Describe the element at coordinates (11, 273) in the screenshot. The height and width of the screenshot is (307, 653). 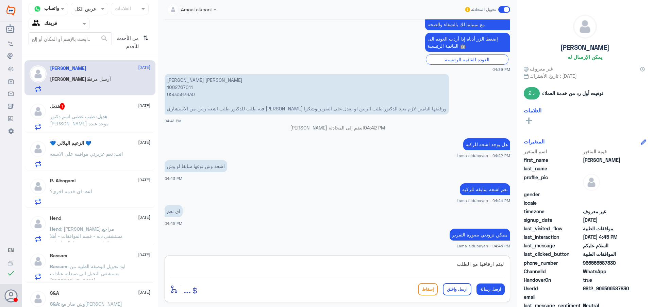
I see `i: check` at that location.